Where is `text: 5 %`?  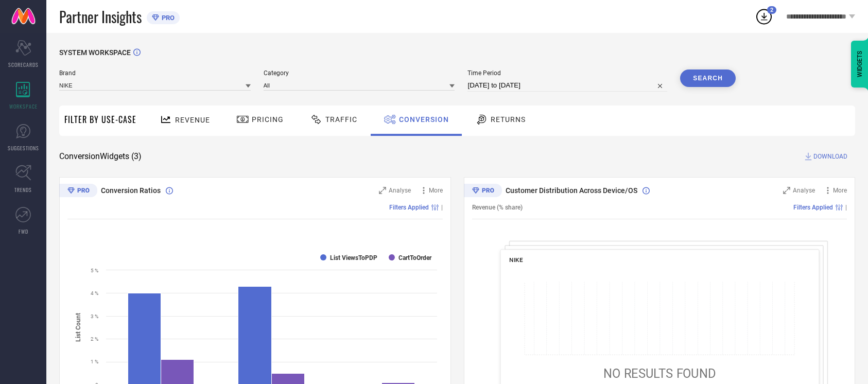 text: 5 % is located at coordinates (94, 270).